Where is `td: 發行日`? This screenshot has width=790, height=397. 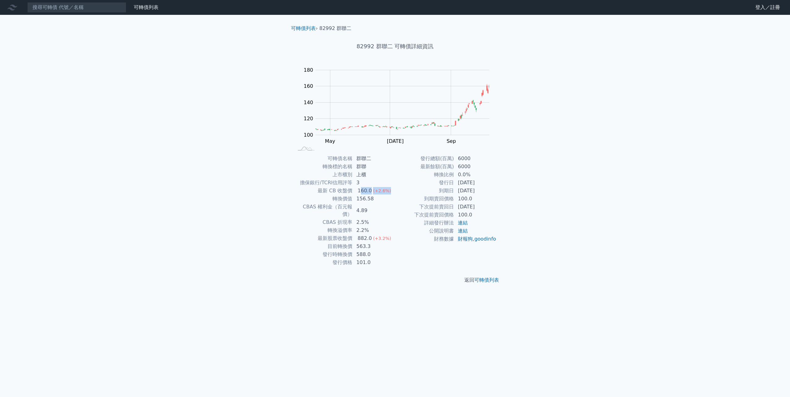 td: 發行日 is located at coordinates (424, 183).